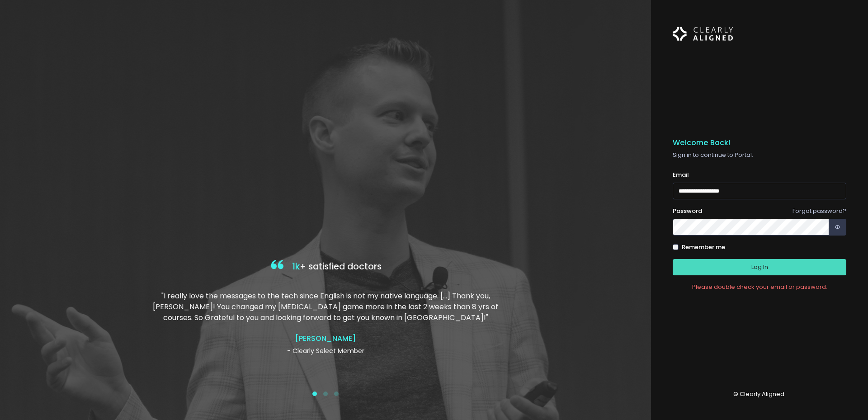 The height and width of the screenshot is (420, 868). Describe the element at coordinates (760, 287) in the screenshot. I see `div: Please double check your email or password.` at that location.